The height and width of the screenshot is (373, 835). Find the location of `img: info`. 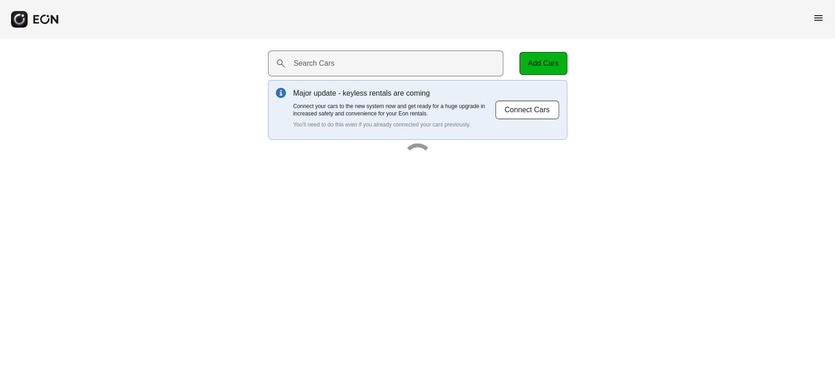

img: info is located at coordinates (281, 93).